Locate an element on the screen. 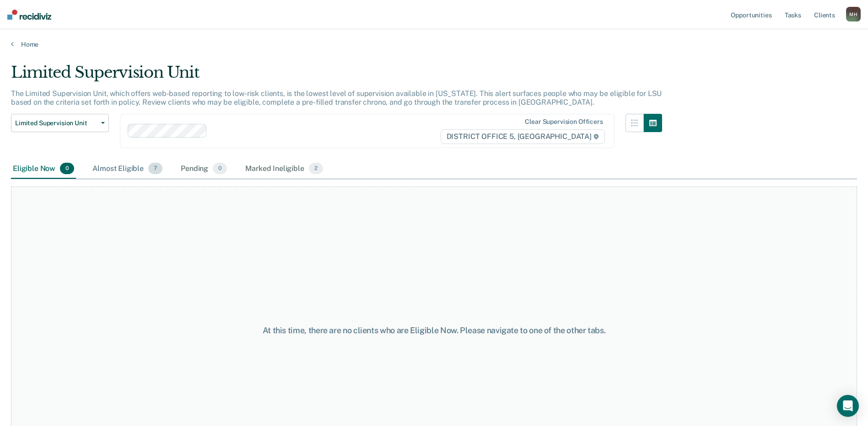 This screenshot has height=426, width=868. div: Clear supervision officers is located at coordinates (564, 122).